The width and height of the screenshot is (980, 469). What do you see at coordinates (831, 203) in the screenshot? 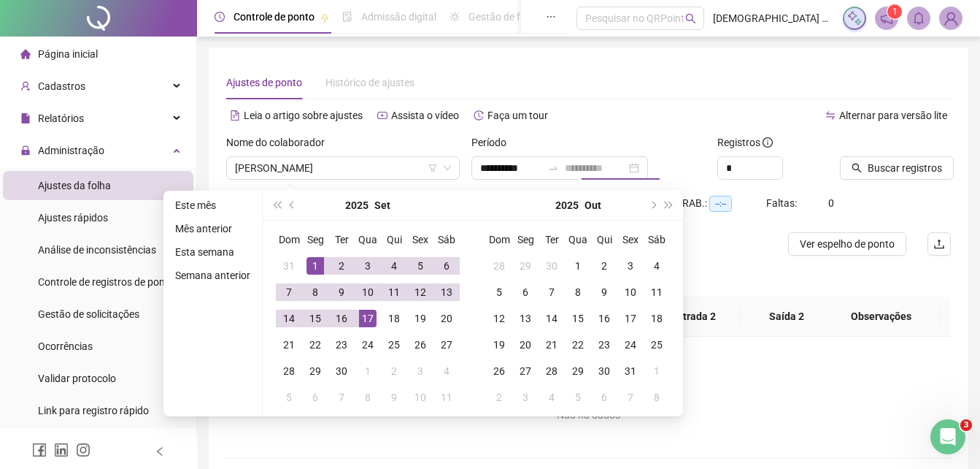
I see `span: 0` at bounding box center [831, 203].